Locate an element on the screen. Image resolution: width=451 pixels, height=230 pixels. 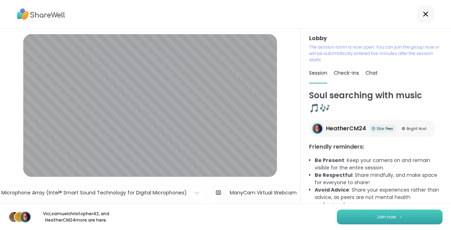
b: Be Respectful is located at coordinates (334, 175).